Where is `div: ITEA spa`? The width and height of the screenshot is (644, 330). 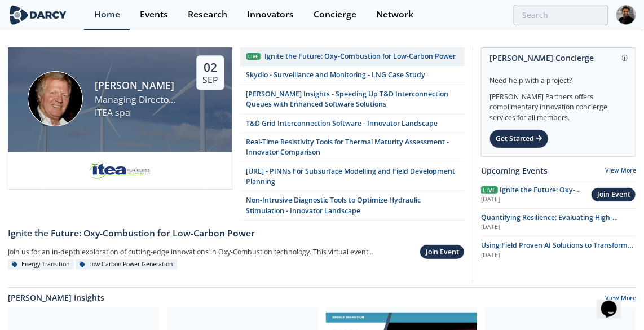
div: ITEA spa is located at coordinates (136, 113).